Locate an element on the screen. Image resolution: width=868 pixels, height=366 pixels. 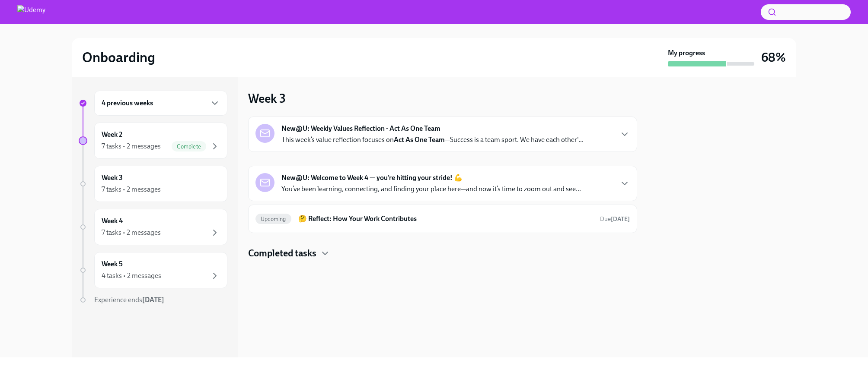
h6: Week 4 is located at coordinates (112, 221).